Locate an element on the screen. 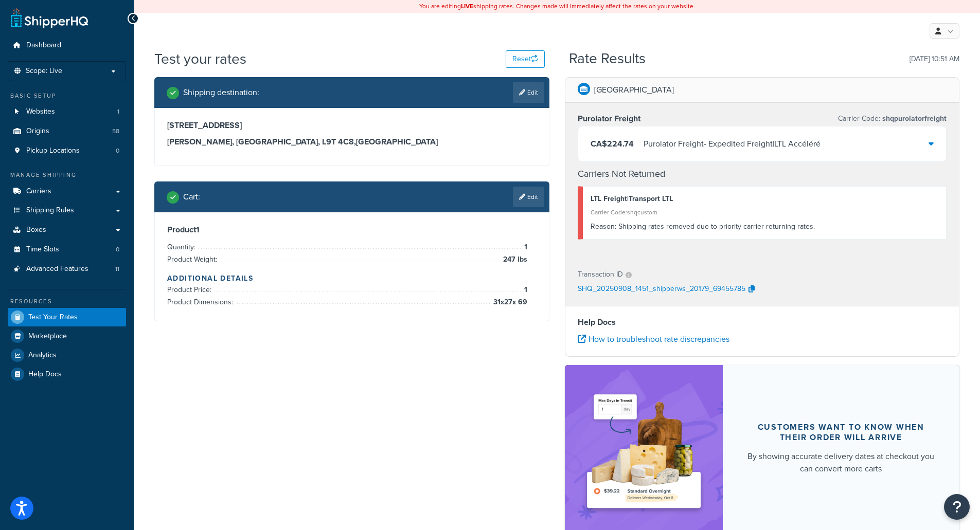  p: Transaction ID is located at coordinates (600, 274).